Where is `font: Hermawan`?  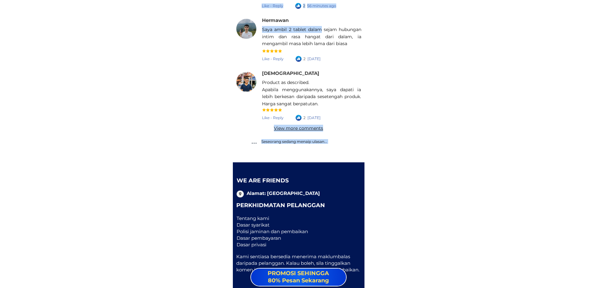 font: Hermawan is located at coordinates (275, 20).